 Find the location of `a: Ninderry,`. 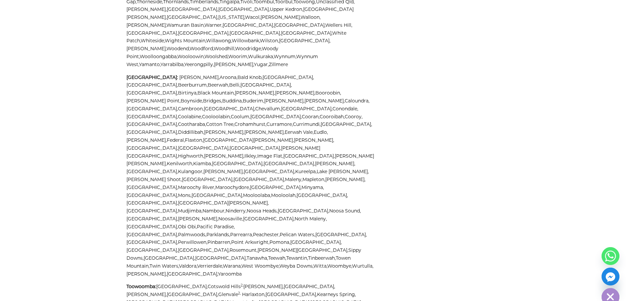

a: Ninderry, is located at coordinates (236, 211).